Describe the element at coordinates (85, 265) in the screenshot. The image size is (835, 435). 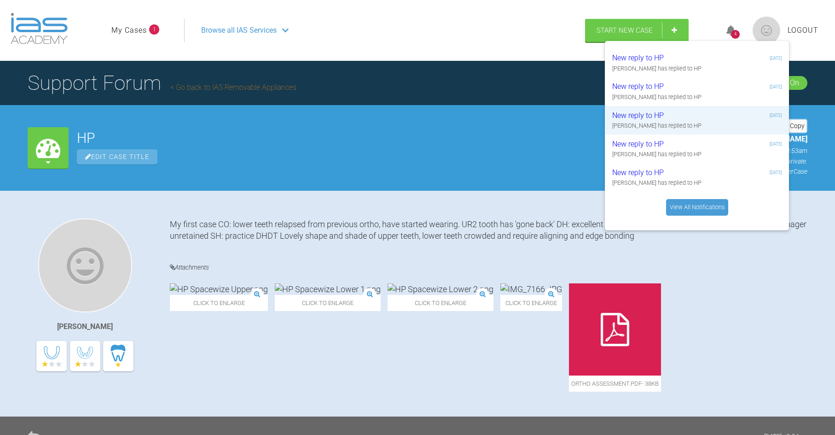
I see `img: Neilan Mistry` at that location.